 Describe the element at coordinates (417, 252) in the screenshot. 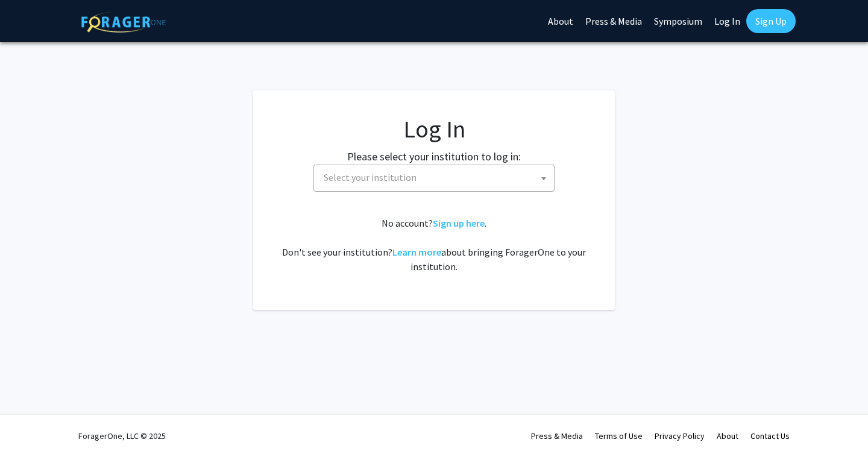

I see `a: Learn more about bringing ForagerOne to your institution` at that location.